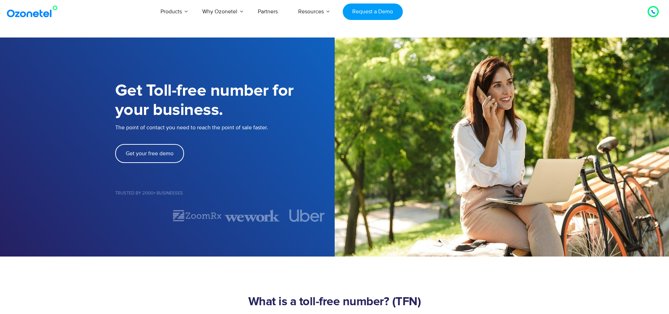 This screenshot has height=314, width=669. What do you see at coordinates (150, 154) in the screenshot?
I see `a: Get your free demo` at bounding box center [150, 154].